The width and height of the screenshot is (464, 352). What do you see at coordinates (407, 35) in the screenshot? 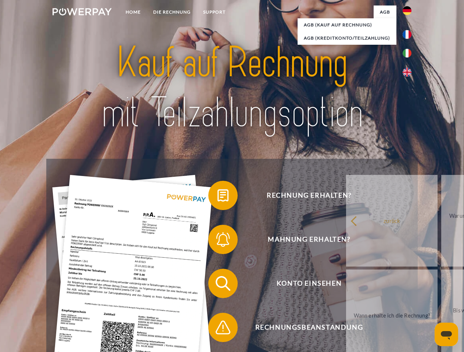
I see `img: fr` at bounding box center [407, 35].